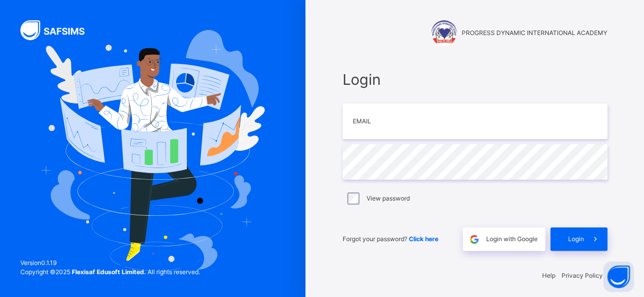 This screenshot has height=297, width=644. I want to click on strong: Flexisaf Edusoft Limited., so click(109, 272).